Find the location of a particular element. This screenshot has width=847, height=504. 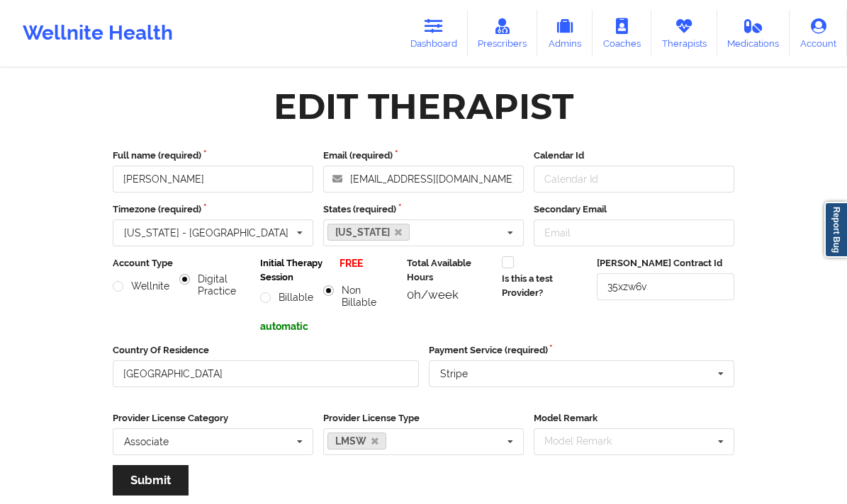

label: Total Available Hours is located at coordinates (449, 270).